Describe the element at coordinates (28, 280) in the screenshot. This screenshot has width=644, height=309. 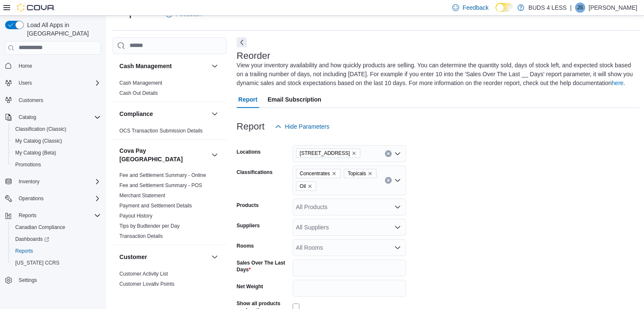
I see `a: Settings` at that location.